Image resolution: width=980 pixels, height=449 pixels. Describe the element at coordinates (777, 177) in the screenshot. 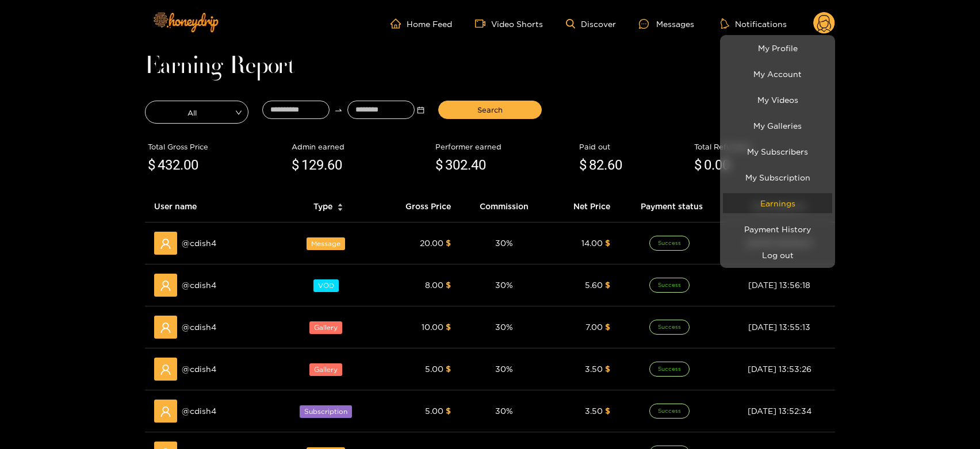

I see `a: My Subscription` at that location.